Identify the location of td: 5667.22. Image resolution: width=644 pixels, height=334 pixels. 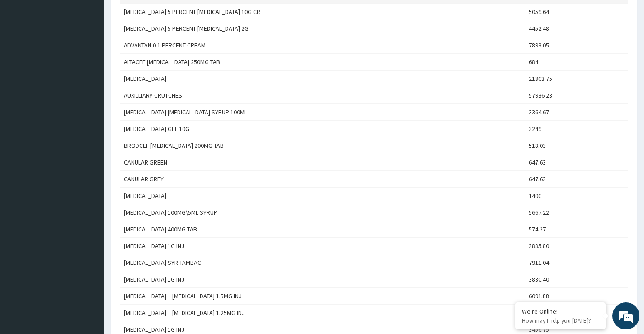
(577, 212).